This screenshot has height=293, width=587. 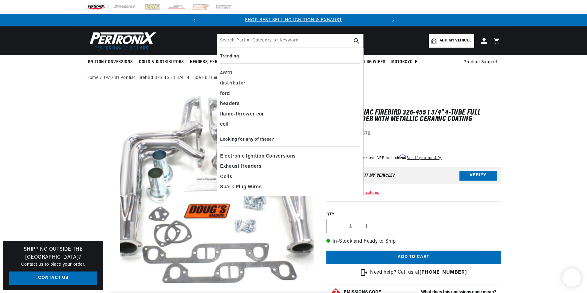 I want to click on label: QTY, so click(x=413, y=215).